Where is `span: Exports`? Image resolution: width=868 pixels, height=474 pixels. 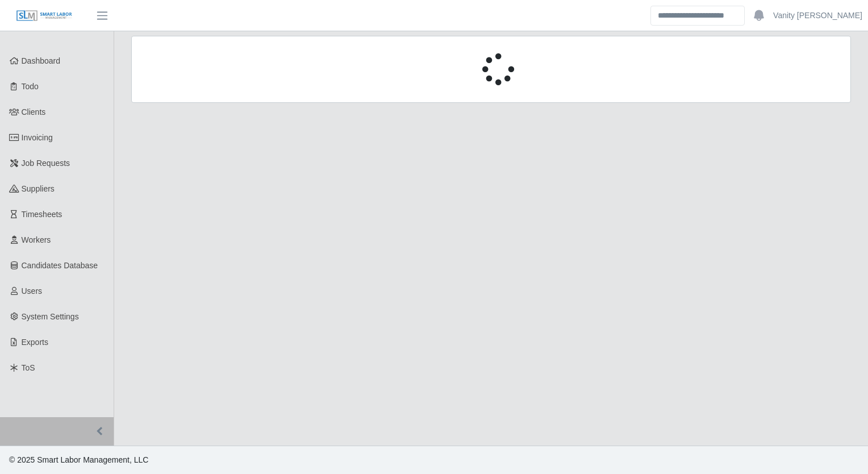 span: Exports is located at coordinates (34, 342).